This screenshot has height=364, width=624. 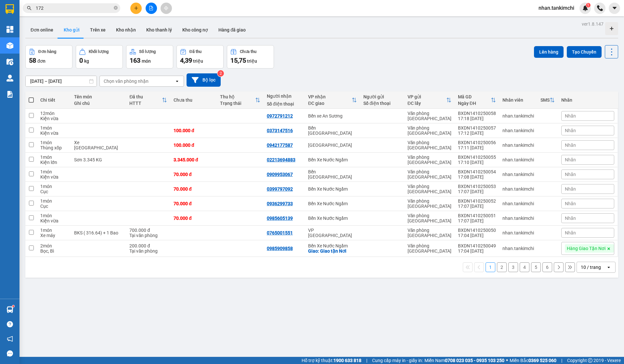 What do you see at coordinates (147, 61) in the screenshot?
I see `span: món` at bounding box center [147, 61].